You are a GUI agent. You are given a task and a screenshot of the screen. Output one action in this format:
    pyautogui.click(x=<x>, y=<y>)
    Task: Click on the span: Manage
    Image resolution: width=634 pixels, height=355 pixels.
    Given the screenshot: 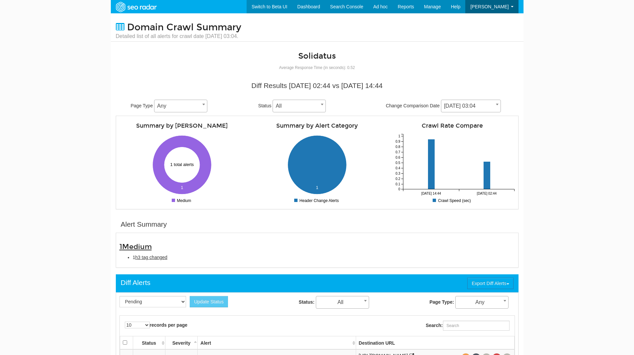 What is the action you would take?
    pyautogui.click(x=433, y=7)
    